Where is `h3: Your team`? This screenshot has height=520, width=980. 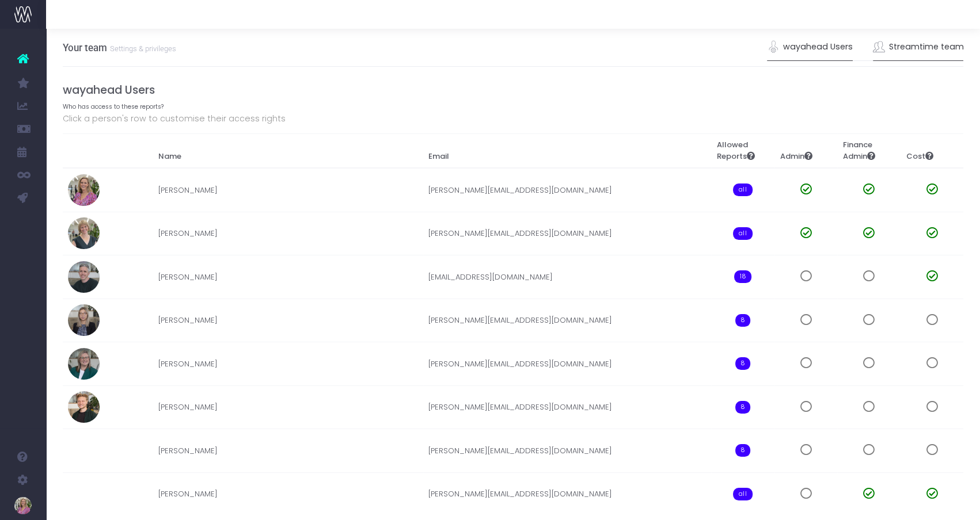 h3: Your team is located at coordinates (119, 48).